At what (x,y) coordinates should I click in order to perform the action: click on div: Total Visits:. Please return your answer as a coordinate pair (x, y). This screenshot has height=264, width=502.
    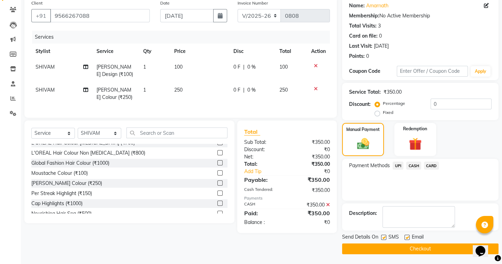
    Looking at the image, I should click on (362, 26).